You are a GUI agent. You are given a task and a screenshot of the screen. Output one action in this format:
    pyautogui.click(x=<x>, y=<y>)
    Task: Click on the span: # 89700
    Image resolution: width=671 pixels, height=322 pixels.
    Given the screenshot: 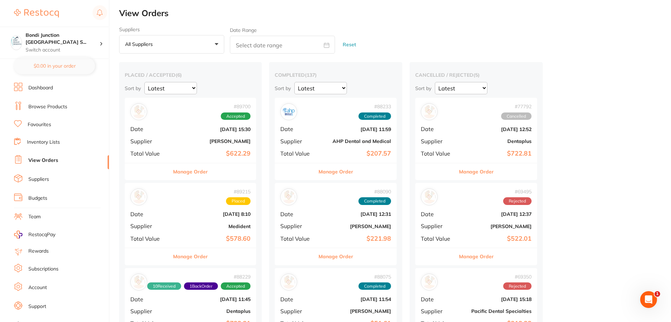 What is the action you would take?
    pyautogui.click(x=235, y=106)
    